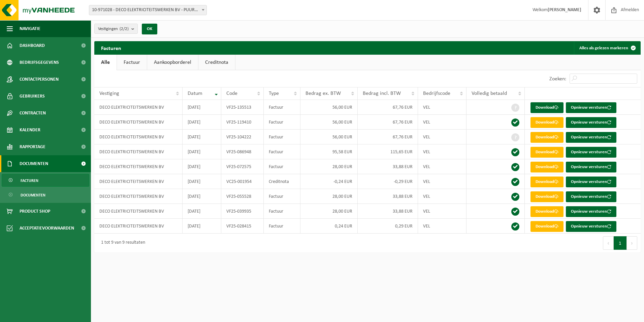 The image size is (644, 322). Describe the element at coordinates (132, 62) in the screenshot. I see `a: Factuur` at that location.